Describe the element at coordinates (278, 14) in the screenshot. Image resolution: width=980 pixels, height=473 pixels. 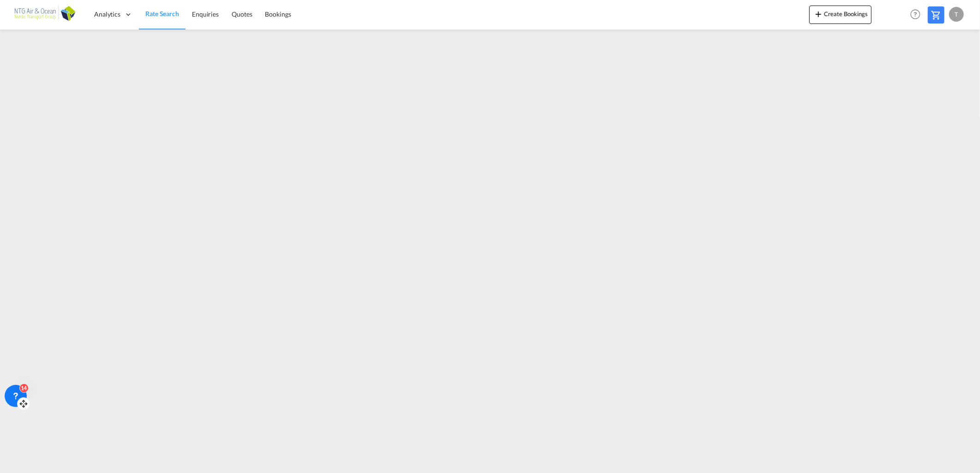
I see `span: Bookings` at that location.